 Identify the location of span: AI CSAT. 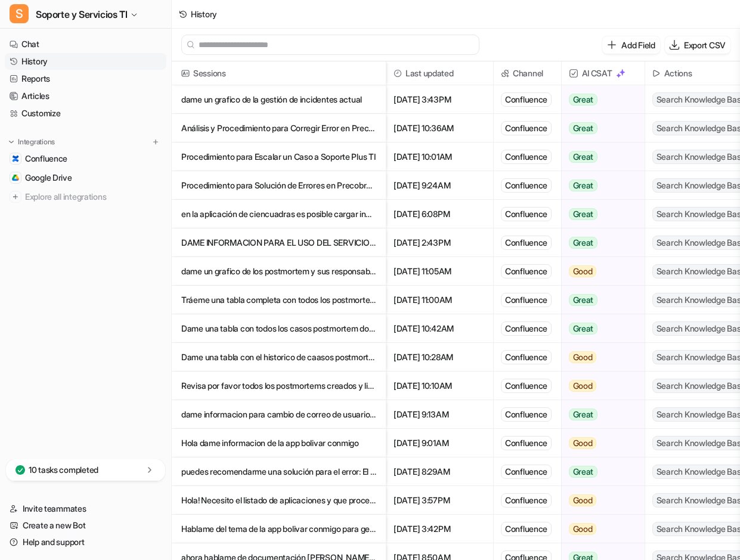
(603, 73).